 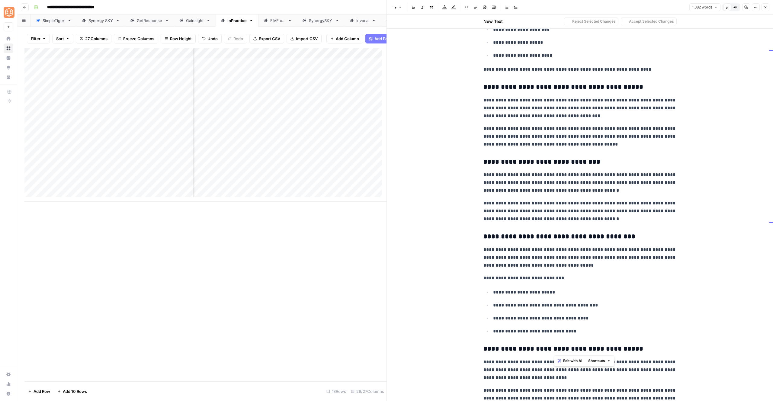 I want to click on div: Gainsight, so click(x=195, y=21).